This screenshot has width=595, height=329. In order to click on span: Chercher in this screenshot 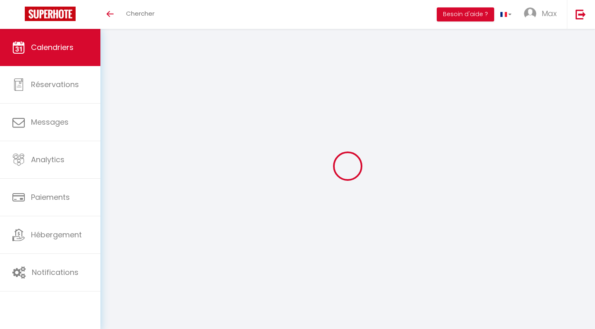, I will do `click(140, 13)`.